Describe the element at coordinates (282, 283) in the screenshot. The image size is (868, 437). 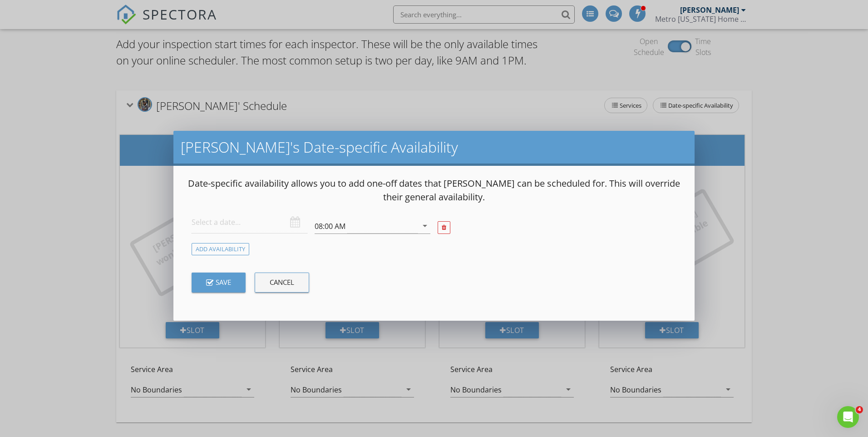
I see `button: Cancel` at that location.